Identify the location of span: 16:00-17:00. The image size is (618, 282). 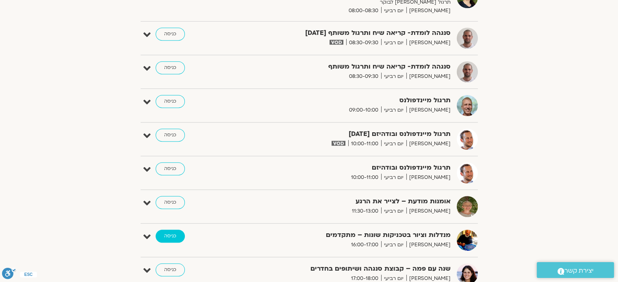
(364, 245).